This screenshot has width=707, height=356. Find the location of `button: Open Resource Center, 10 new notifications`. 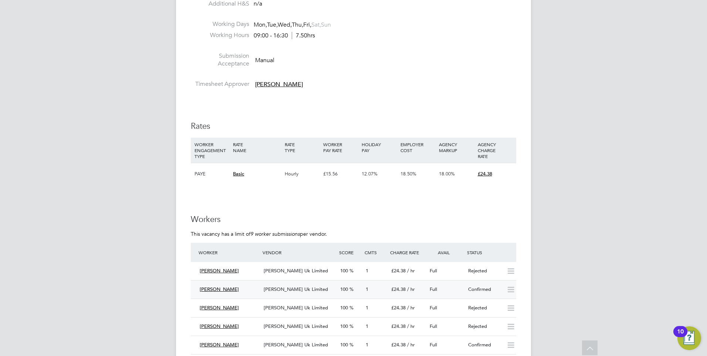

button: Open Resource Center, 10 new notifications is located at coordinates (689, 338).